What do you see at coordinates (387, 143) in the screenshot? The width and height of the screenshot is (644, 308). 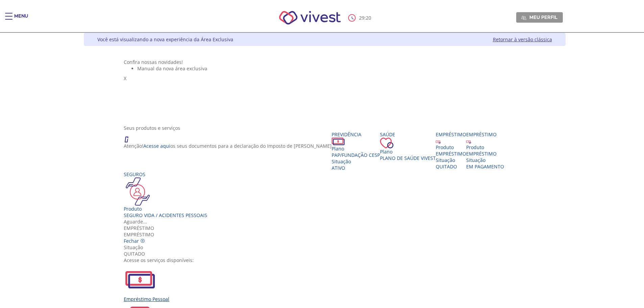 I see `img: ico_coracao.png` at bounding box center [387, 143].